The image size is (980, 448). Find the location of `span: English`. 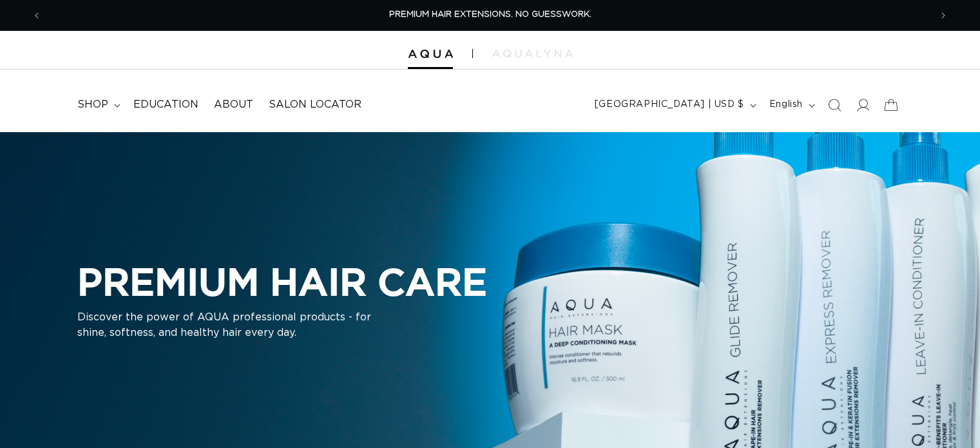

span: English is located at coordinates (786, 104).